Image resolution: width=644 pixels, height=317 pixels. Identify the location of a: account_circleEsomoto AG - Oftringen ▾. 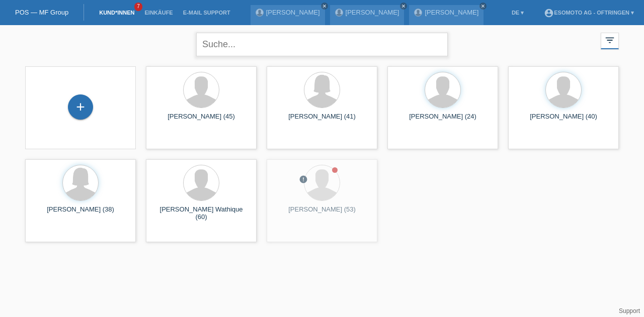
(589, 13).